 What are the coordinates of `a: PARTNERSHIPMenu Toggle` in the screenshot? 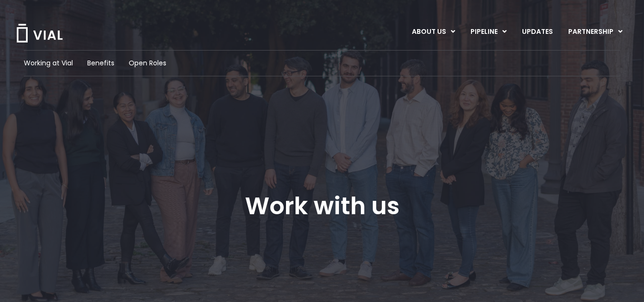 It's located at (595, 32).